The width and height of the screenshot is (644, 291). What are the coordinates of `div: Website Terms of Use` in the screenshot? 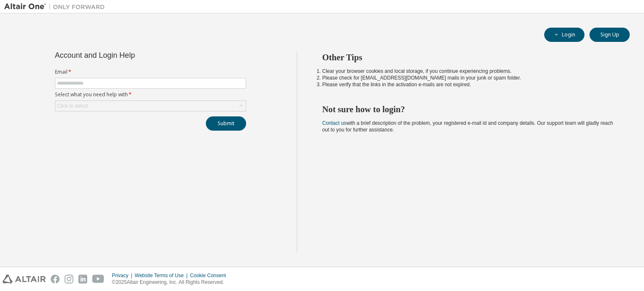 It's located at (162, 276).